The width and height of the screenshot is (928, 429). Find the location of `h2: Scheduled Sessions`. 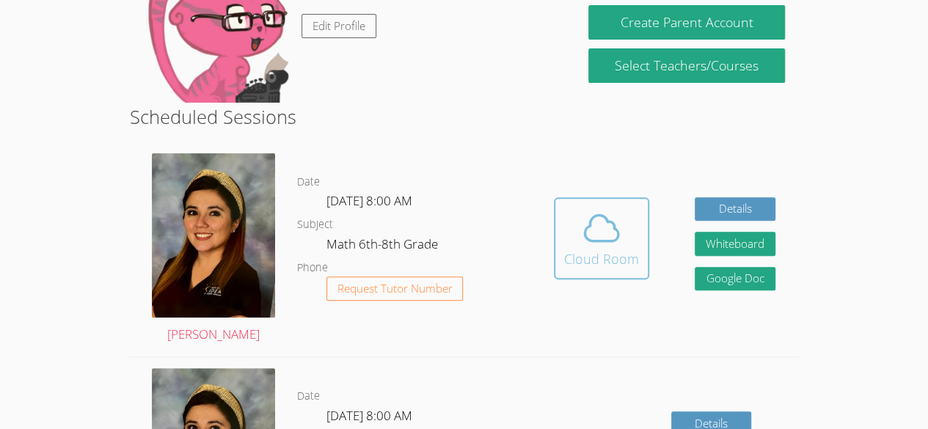

h2: Scheduled Sessions is located at coordinates (464, 117).